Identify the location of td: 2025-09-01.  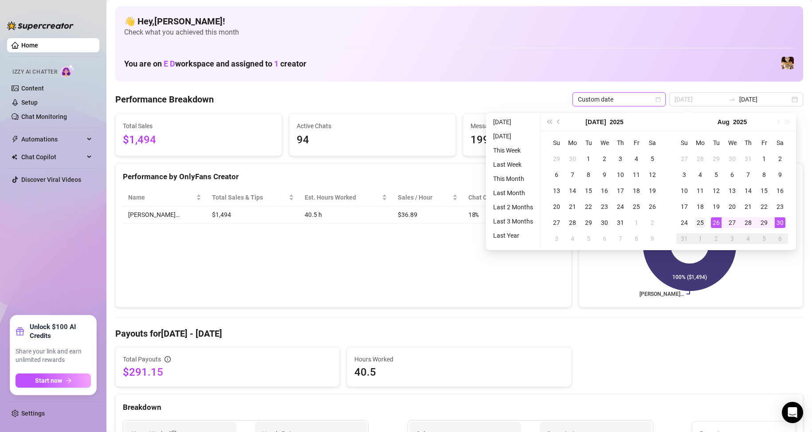
(700, 238).